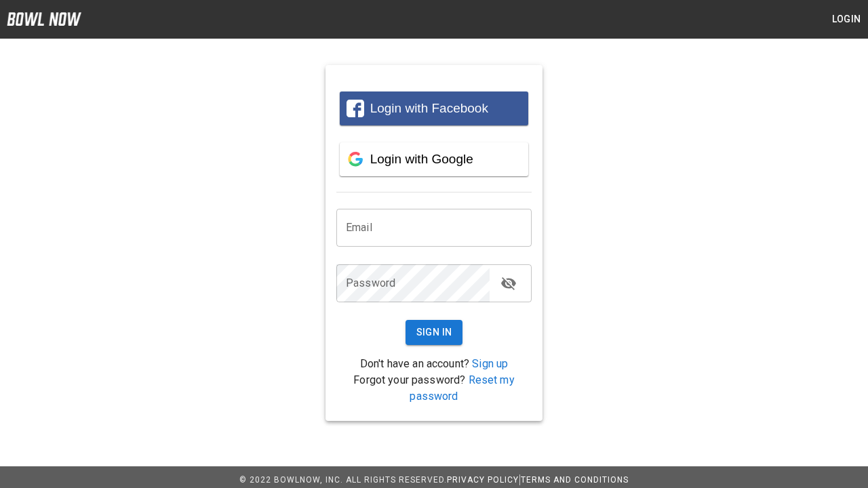 The image size is (868, 488). What do you see at coordinates (343, 480) in the screenshot?
I see `span: © 2022 BowlNow, Inc. All Rights Reserved.` at bounding box center [343, 480].